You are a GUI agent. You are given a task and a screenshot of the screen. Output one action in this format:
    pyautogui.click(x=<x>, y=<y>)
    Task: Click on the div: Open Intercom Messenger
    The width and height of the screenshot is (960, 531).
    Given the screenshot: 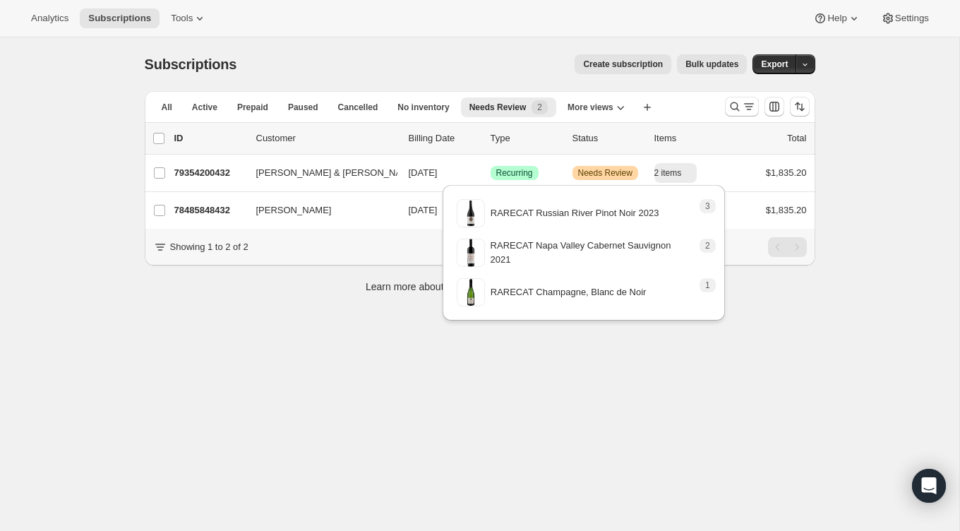 What is the action you would take?
    pyautogui.click(x=929, y=486)
    